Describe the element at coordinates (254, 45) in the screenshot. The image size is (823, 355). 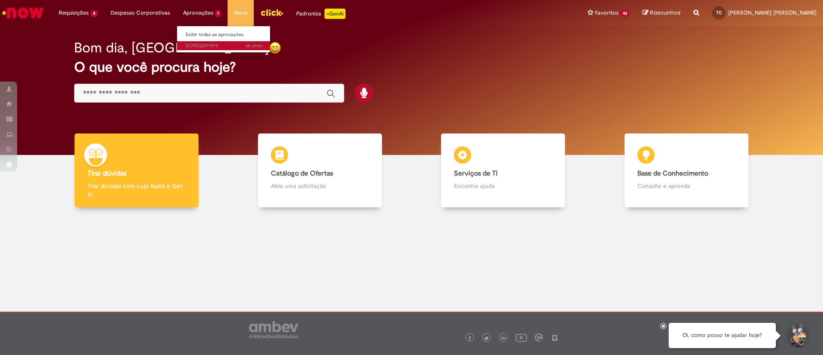
I see `time: 01/10/2025 03:49:23` at that location.